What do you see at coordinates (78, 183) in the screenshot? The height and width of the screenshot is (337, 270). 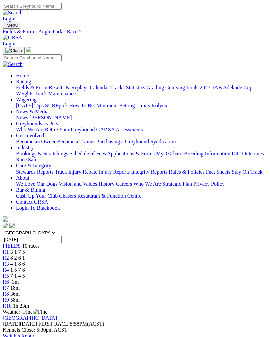 I see `a: Vision and Values` at bounding box center [78, 183].